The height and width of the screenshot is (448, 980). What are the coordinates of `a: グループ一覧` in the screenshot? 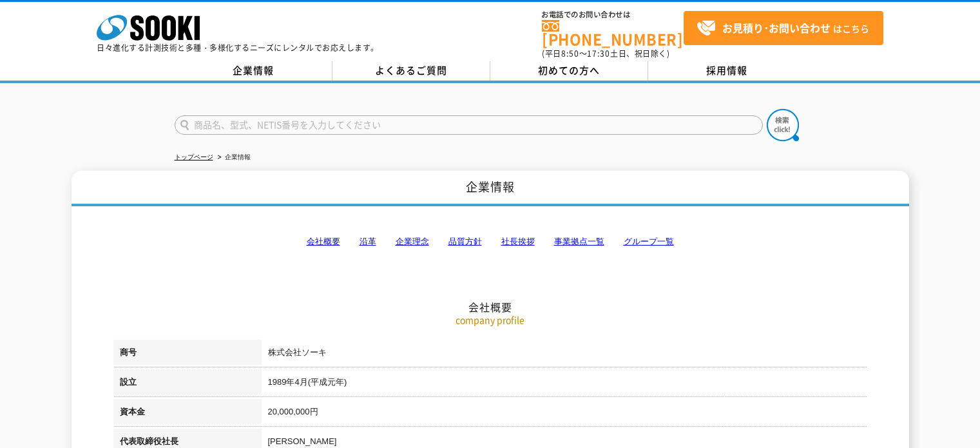 It's located at (649, 241).